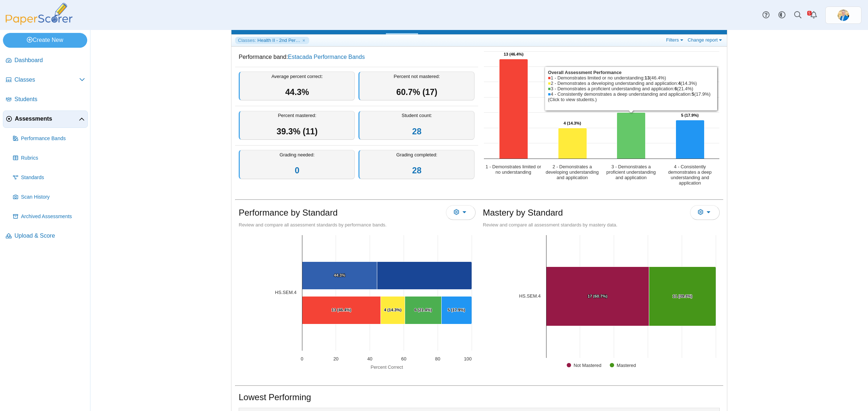  Describe the element at coordinates (623, 365) in the screenshot. I see `button: Show Mastered` at that location.